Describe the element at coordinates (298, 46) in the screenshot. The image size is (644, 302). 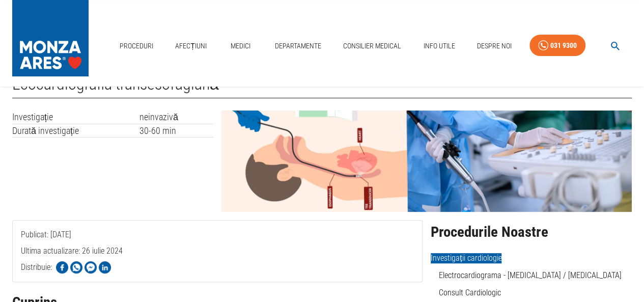
I see `a: Departamente` at that location.